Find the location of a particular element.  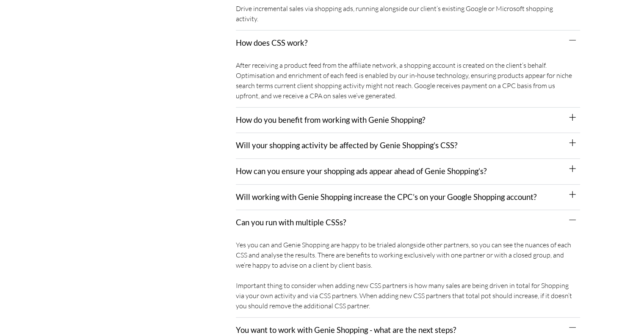

div: Will working with Genie Shopping increase the CPC’s on your Google Shopping account? is located at coordinates (408, 197).